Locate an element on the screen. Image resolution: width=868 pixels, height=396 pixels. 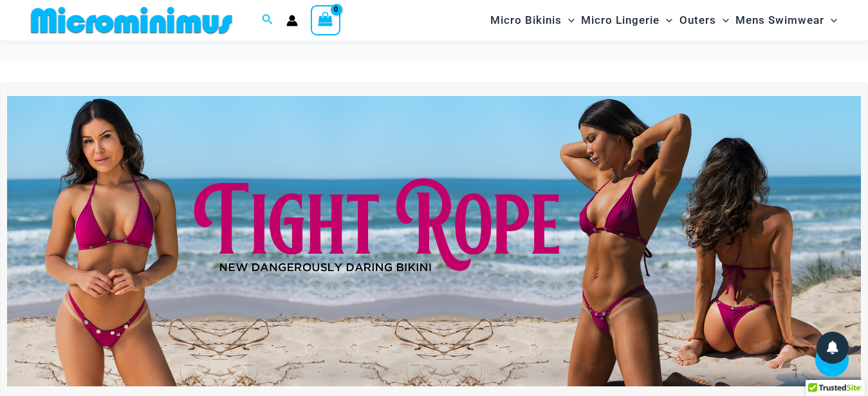
a: Micro LingerieMenu ToggleMenu Toggle is located at coordinates (627, 20).